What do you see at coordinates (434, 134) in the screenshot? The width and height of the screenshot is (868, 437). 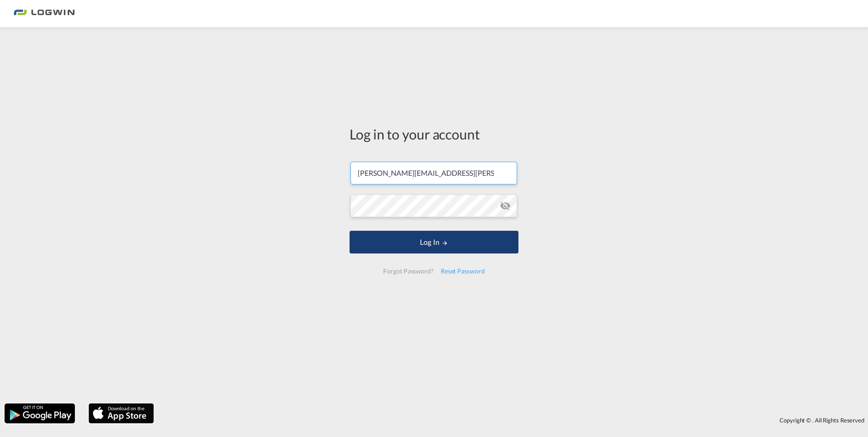 I see `div: Log in to your account` at bounding box center [434, 134].